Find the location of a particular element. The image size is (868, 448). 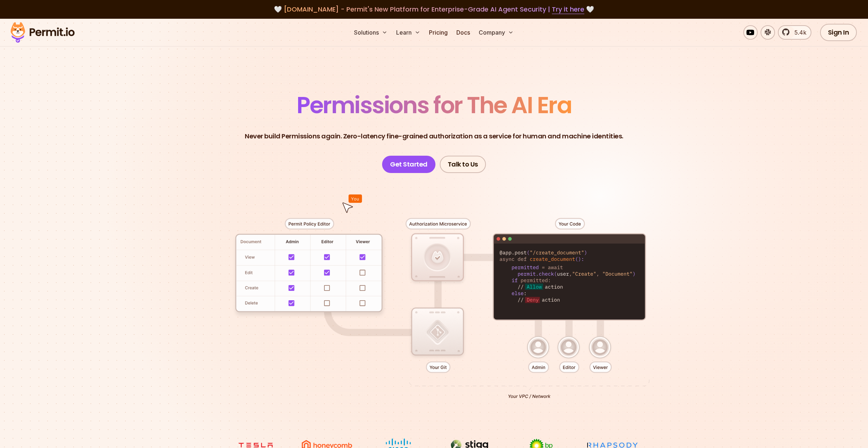

img: Permit logo is located at coordinates (42, 32).